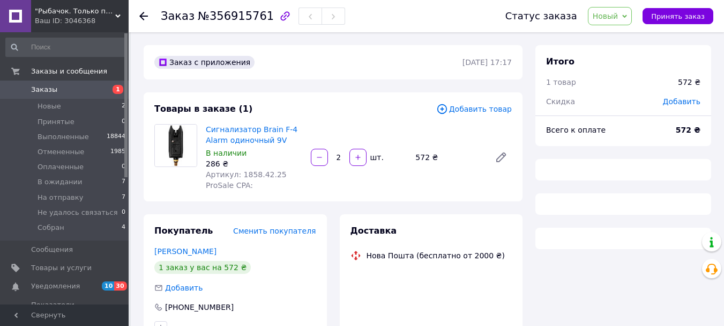  What do you see at coordinates (501, 157) in the screenshot?
I see `a: Редактировать` at bounding box center [501, 157].